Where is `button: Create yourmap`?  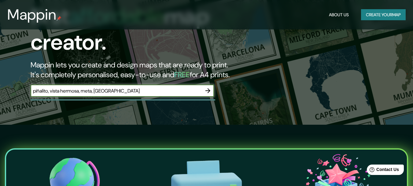 button: Create yourmap is located at coordinates (384, 15).